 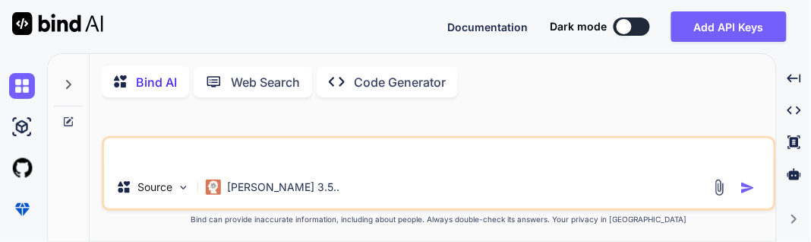 What do you see at coordinates (22, 86) in the screenshot?
I see `img: chat` at bounding box center [22, 86].